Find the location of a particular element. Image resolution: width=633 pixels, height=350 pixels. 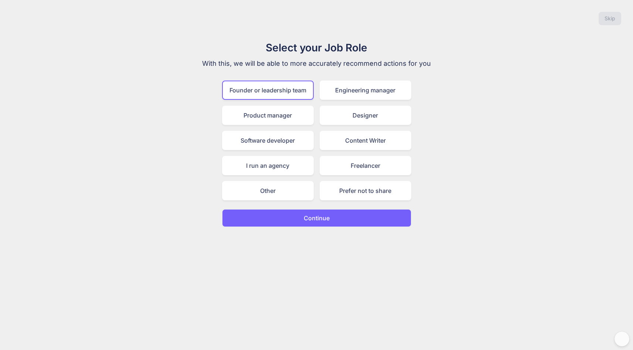

div: Other is located at coordinates (268, 191).